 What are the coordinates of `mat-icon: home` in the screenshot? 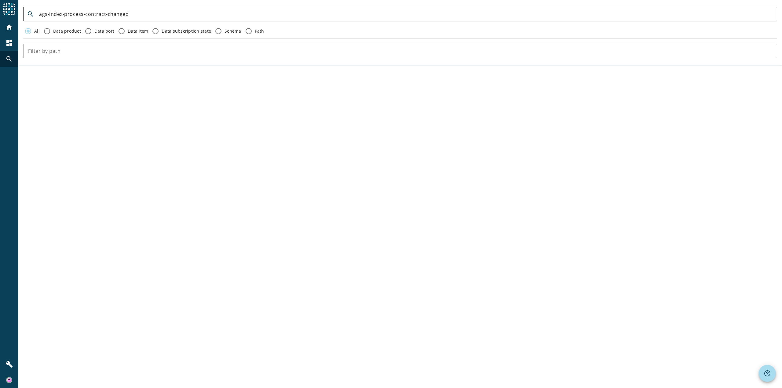 It's located at (9, 27).